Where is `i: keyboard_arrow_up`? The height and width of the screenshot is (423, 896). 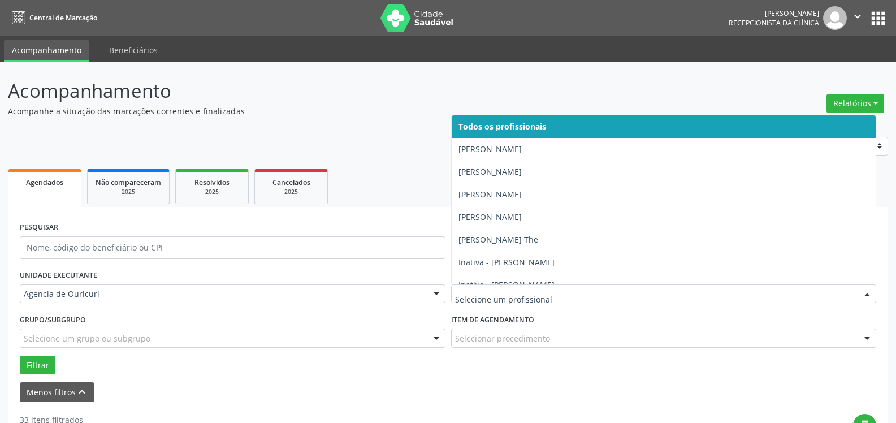 i: keyboard_arrow_up is located at coordinates (82, 392).